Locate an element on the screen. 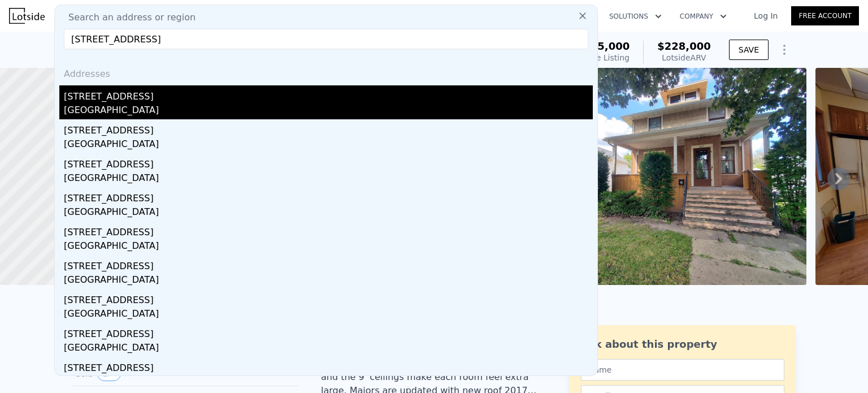 This screenshot has width=868, height=393. button: Solutions is located at coordinates (635, 17).